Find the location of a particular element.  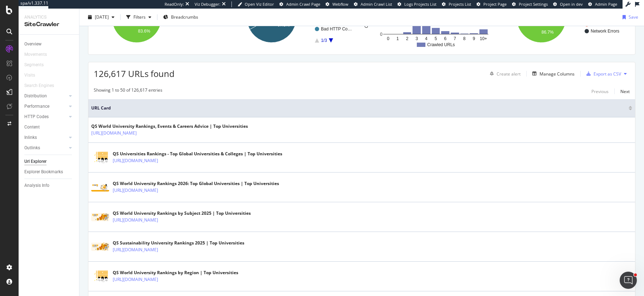

a: Admin Crawl List is located at coordinates (373, 4).